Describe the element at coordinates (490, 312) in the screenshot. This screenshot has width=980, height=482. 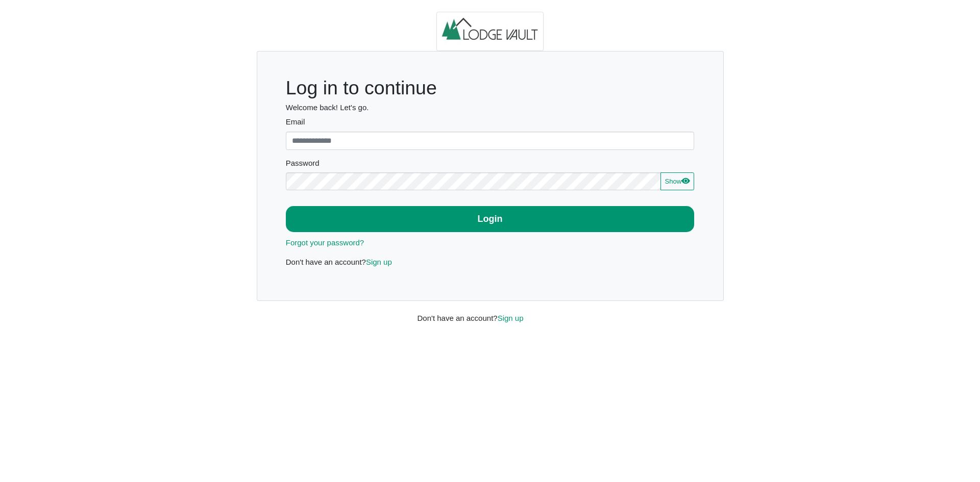
I see `div: Don't have an account?` at that location.